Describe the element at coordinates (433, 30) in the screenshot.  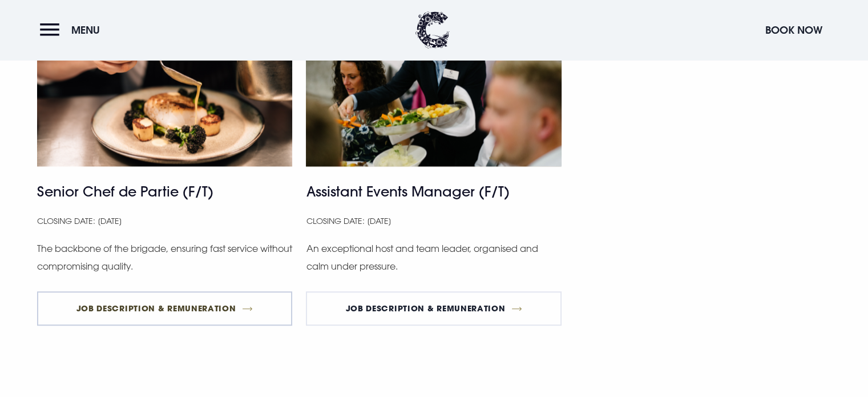
I see `img: Clandeboye Lodge` at that location.